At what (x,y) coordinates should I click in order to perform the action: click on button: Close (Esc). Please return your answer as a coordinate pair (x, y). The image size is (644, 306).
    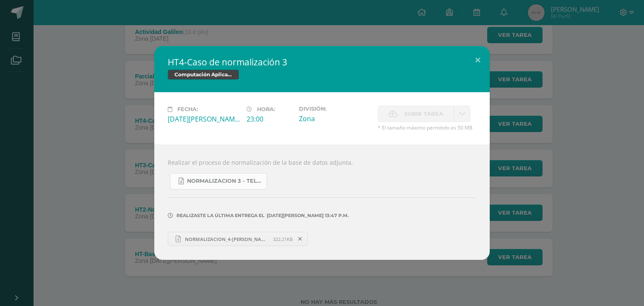
    Looking at the image, I should click on (477, 60).